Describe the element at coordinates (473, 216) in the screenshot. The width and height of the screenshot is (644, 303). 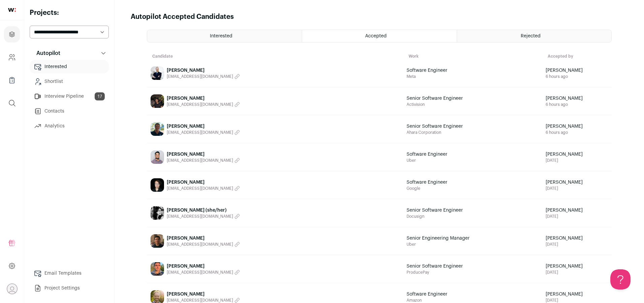
I see `span: Docusign` at that location.